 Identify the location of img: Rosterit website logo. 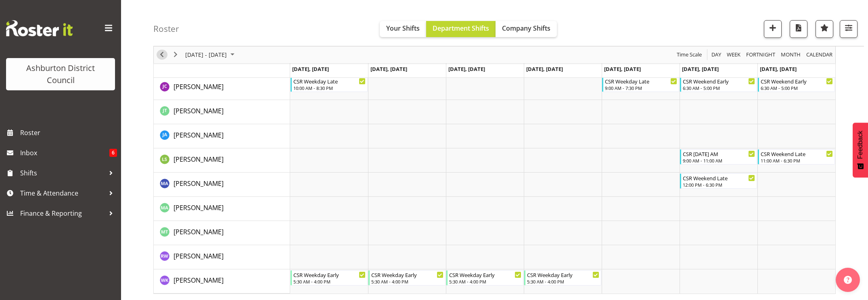
(39, 28).